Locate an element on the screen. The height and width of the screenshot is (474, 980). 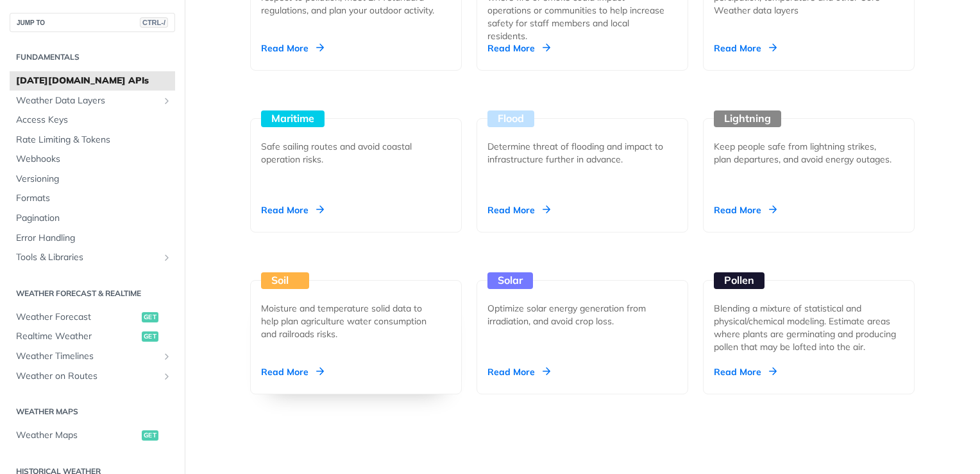
a: Weather Forecastget is located at coordinates (92, 317).